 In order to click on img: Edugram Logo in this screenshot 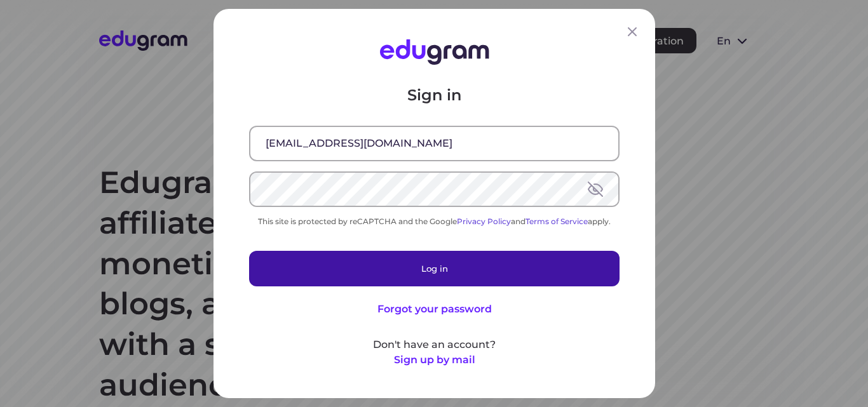, I will do `click(434, 52)`.